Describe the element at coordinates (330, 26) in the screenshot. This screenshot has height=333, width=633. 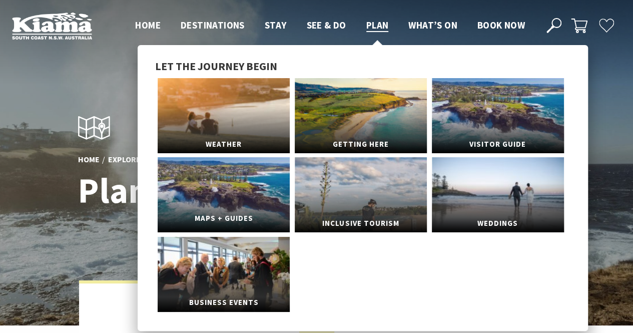
I see `nav: Main Menu` at that location.